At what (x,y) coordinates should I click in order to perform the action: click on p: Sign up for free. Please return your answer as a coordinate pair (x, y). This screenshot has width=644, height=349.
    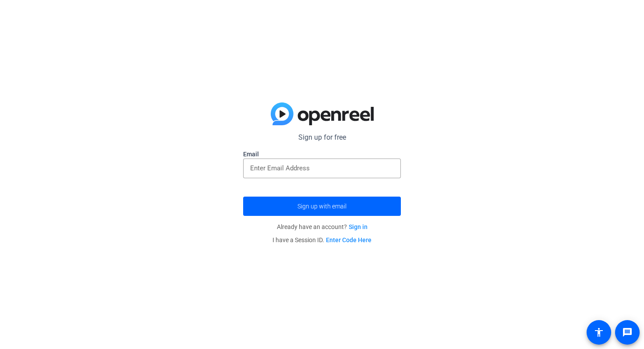
    Looking at the image, I should click on (322, 138).